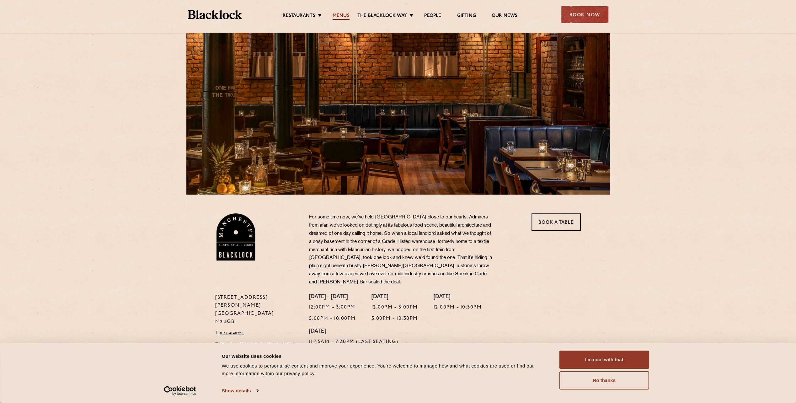 The height and width of the screenshot is (403, 796). What do you see at coordinates (354, 342) in the screenshot?
I see `p: 11:45am - 7:30pm (Last Seating)` at bounding box center [354, 342].